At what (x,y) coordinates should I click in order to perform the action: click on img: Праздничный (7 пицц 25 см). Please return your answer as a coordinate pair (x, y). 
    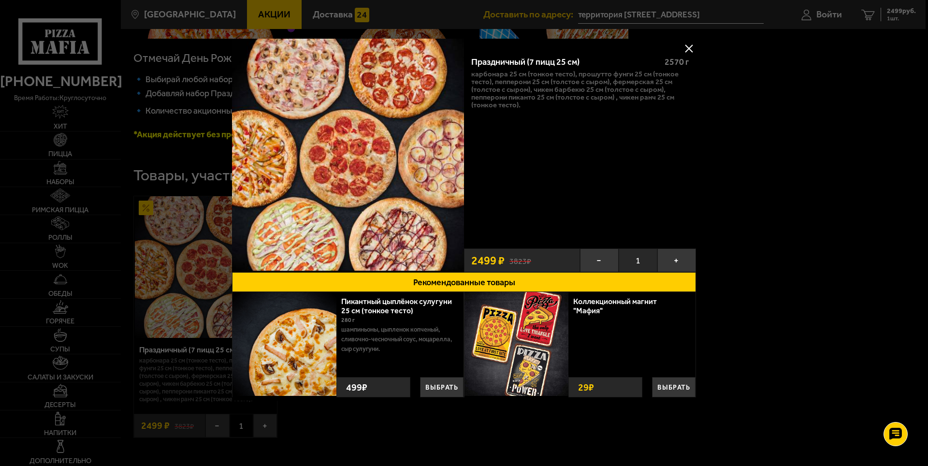
    Looking at the image, I should click on (348, 155).